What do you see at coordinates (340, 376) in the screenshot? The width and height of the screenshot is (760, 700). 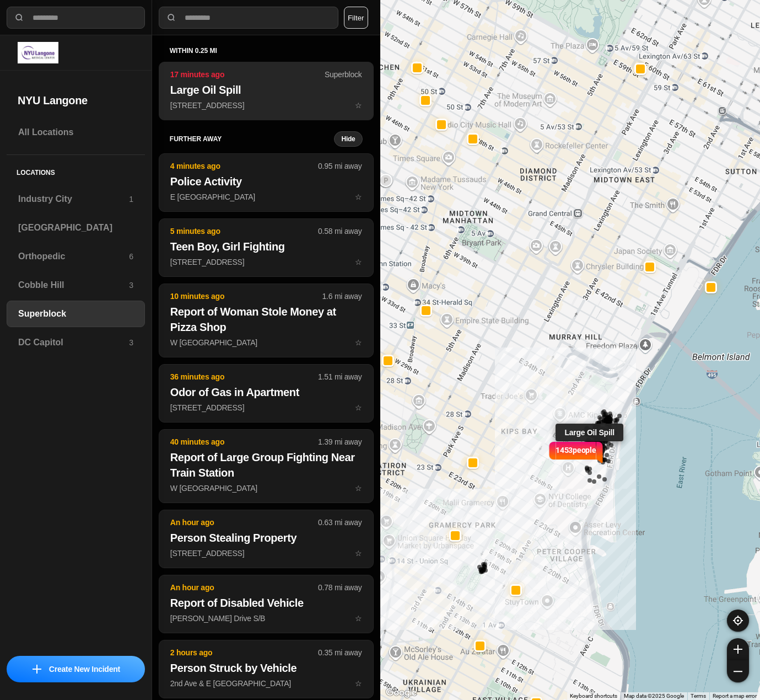 I see `p: 1.51 mi away` at bounding box center [340, 376].